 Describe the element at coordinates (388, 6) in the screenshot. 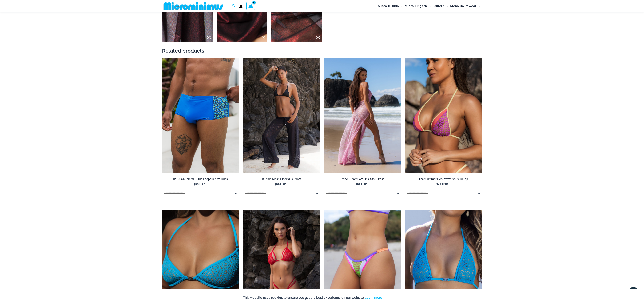

I see `span: Micro Bikinis` at that location.